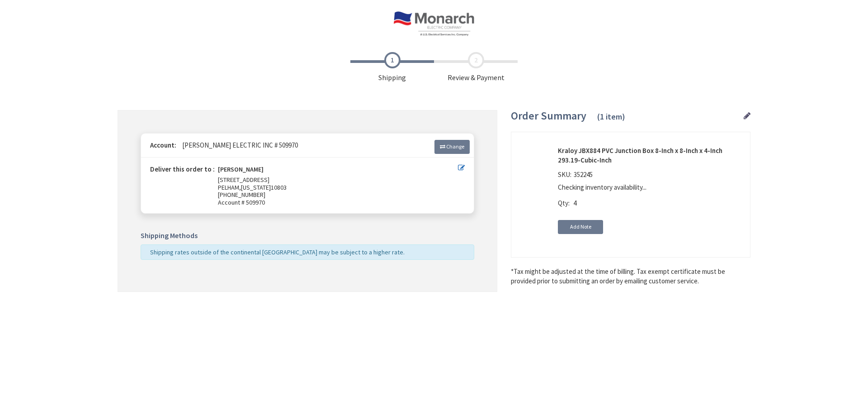 The width and height of the screenshot is (868, 416). What do you see at coordinates (611, 116) in the screenshot?
I see `span: (1 item)` at bounding box center [611, 116].